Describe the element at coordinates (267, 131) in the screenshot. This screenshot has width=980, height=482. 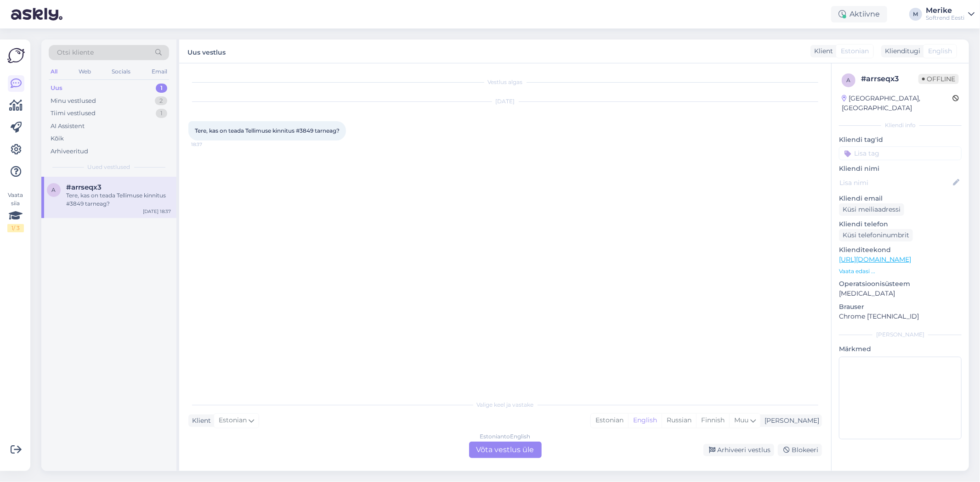
I see `span: Tere, kas on teada Tellimuse kinnitus #3849 tarneag?` at that location.